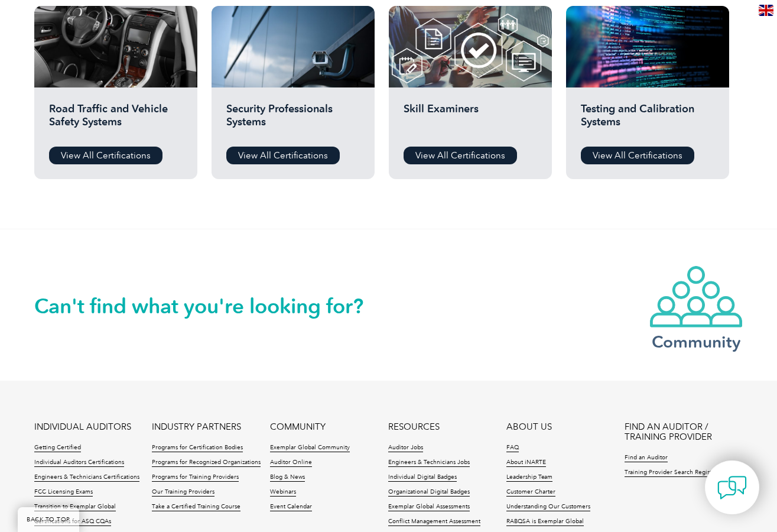 The height and width of the screenshot is (532, 777). I want to click on a: ABOUT US, so click(529, 426).